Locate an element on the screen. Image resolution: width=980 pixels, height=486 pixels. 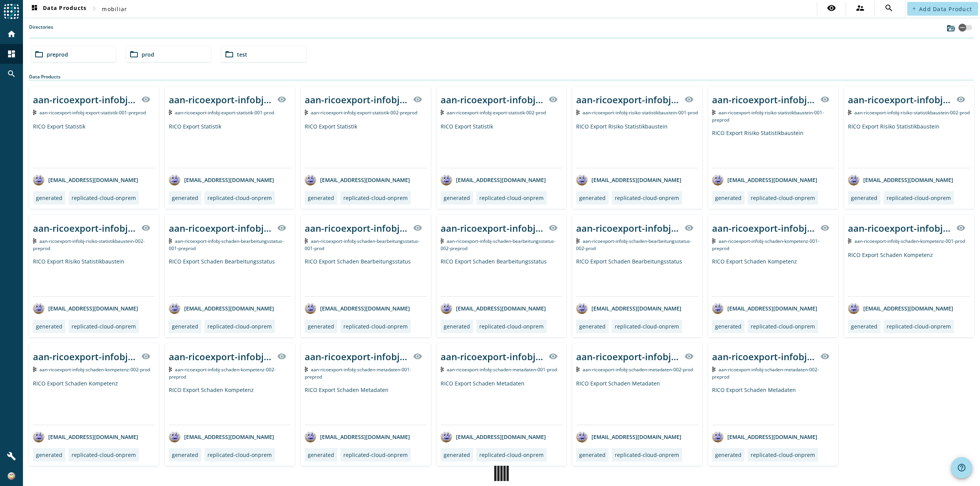
span: Kafka Topic: aan-ricoexport-infobj-risiko-statistikbaustein-001-prod is located at coordinates (640, 113).